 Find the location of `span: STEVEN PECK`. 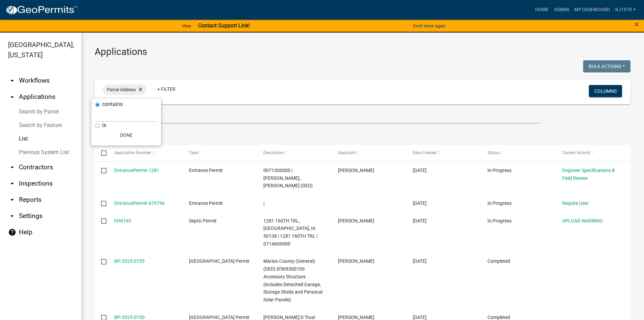

span: STEVEN PECK is located at coordinates (356, 221).